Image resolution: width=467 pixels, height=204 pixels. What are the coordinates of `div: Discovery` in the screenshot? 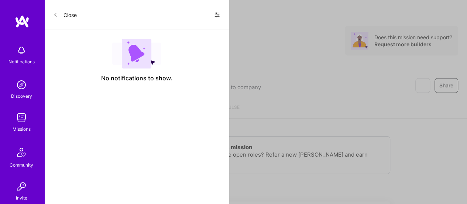 It's located at (21, 96).